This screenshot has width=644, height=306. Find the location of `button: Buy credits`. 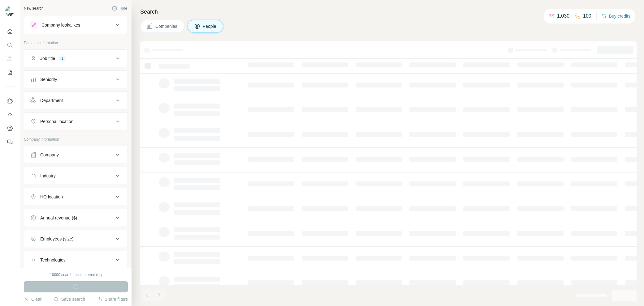

button: Buy credits is located at coordinates (616, 16).